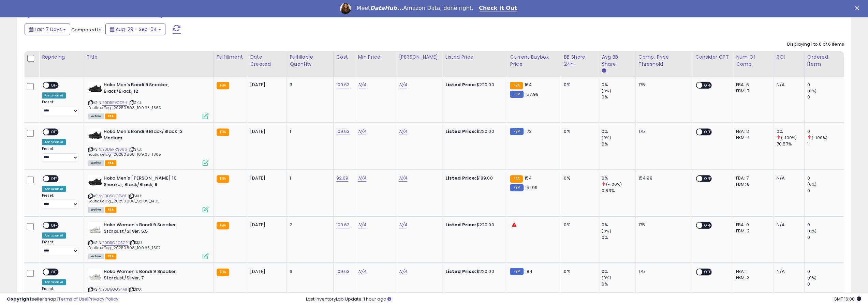 This screenshot has width=868, height=306. I want to click on div: BB Share 24h., so click(580, 61).